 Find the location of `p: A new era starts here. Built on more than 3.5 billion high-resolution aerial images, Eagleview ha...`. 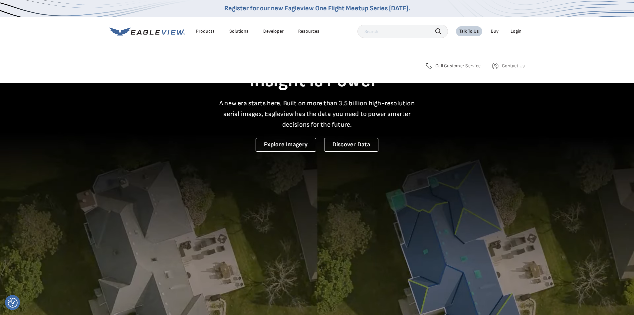

p: A new era starts here. Built on more than 3.5 billion high-resolution aerial images, Eagleview ha... is located at coordinates (317, 114).